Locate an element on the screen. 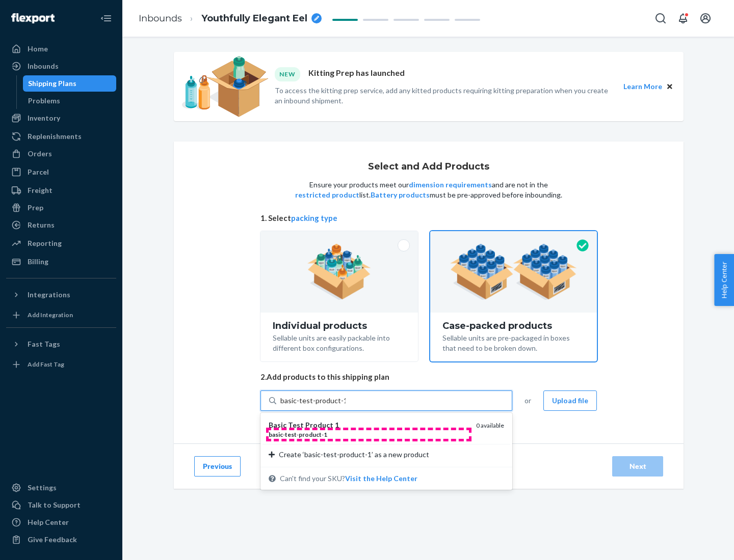 The width and height of the screenshot is (734, 560). span: Can't find your SKU? is located at coordinates (348, 479).